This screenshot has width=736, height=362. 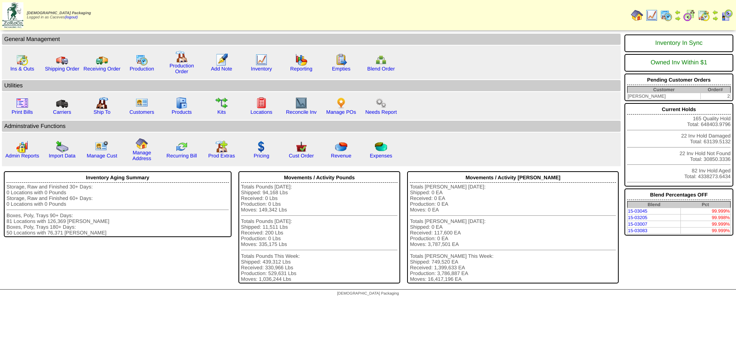 What do you see at coordinates (62, 147) in the screenshot?
I see `img: import.gif` at bounding box center [62, 147].